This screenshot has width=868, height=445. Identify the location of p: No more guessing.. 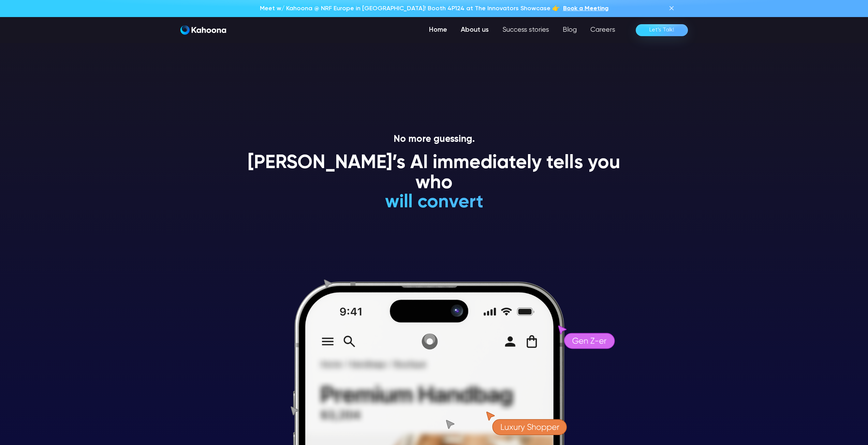
(434, 139).